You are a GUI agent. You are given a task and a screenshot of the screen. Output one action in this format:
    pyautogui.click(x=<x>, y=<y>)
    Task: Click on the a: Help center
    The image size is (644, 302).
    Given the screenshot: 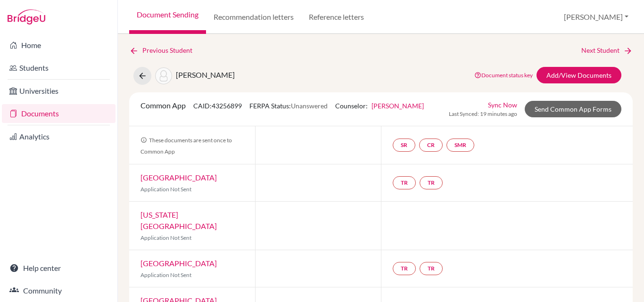 What is the action you would take?
    pyautogui.click(x=58, y=268)
    